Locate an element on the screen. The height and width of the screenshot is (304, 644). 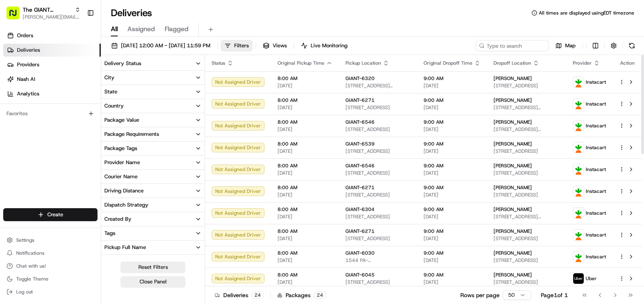
button: Toggle Theme is located at coordinates (50, 279).